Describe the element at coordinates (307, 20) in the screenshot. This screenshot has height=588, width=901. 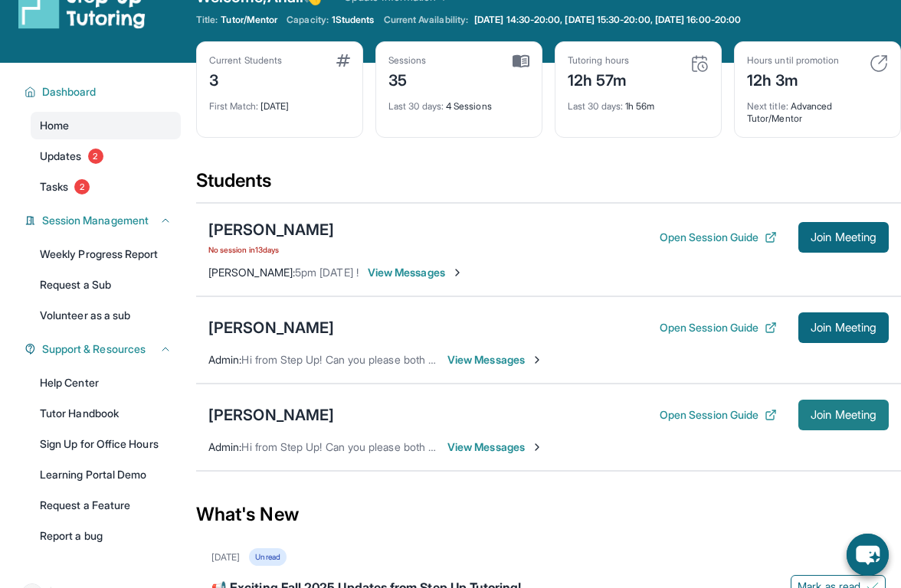
I see `span: Capacity:` at that location.